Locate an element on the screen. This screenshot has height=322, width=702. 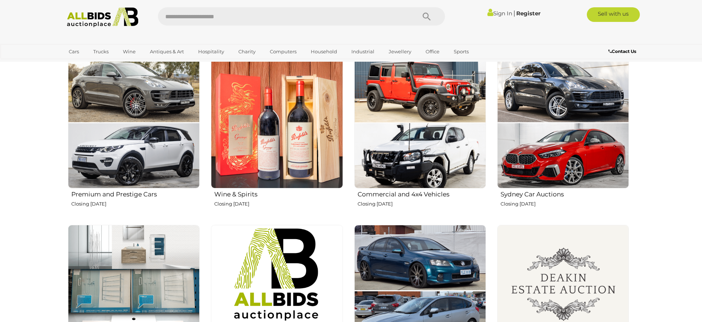
a: Sign In is located at coordinates (499, 13).